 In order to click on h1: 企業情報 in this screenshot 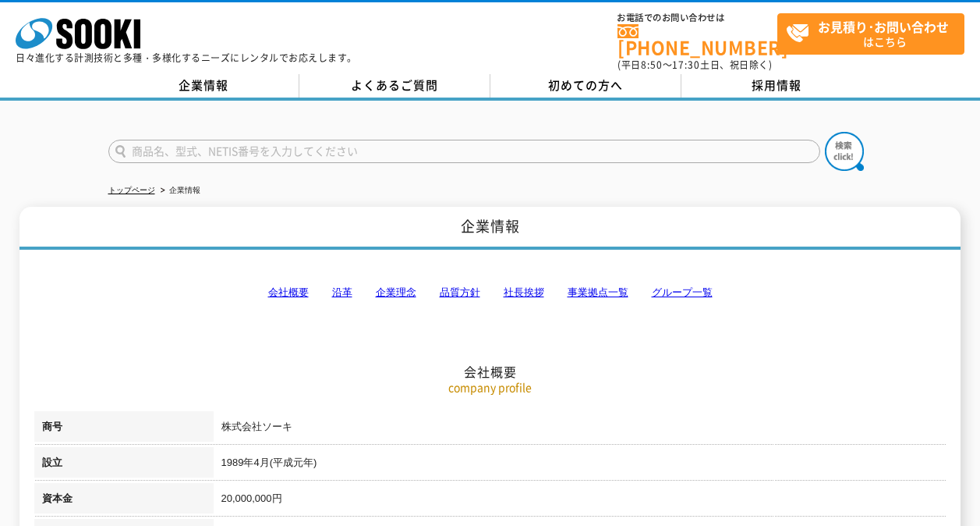, I will do `click(490, 227)`.